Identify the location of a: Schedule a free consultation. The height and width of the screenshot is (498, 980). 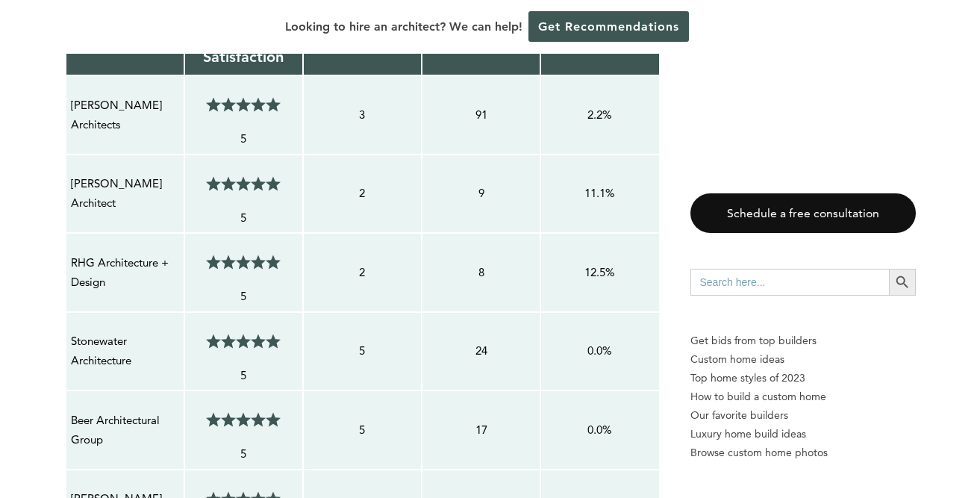
(803, 212).